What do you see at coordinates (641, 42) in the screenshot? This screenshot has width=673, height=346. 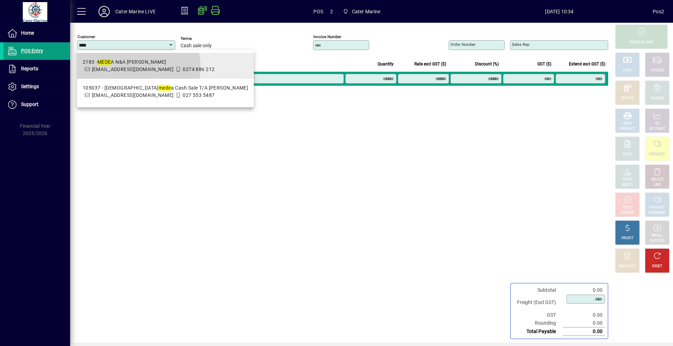 I see `div: PROCESS SALE` at bounding box center [641, 42].